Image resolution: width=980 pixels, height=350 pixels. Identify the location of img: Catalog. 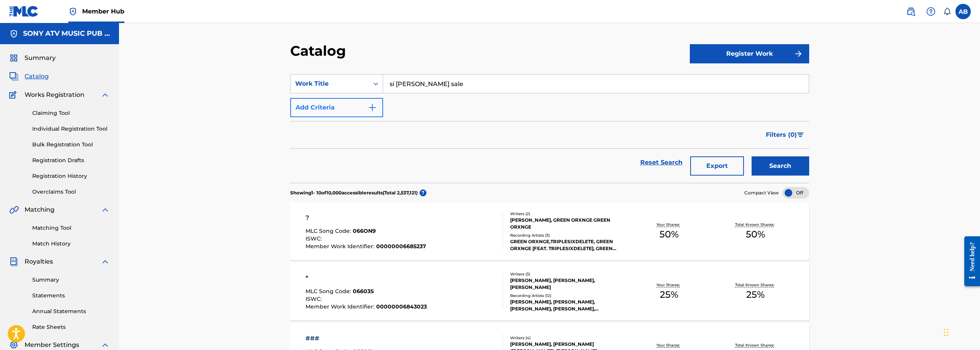
(14, 77).